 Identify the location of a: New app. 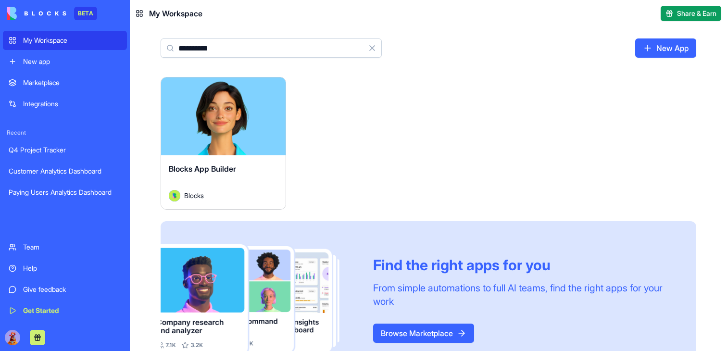
(65, 62).